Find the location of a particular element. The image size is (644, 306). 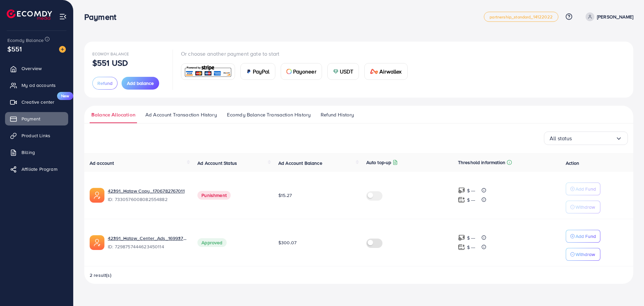

p: $551 USD is located at coordinates (111, 63).